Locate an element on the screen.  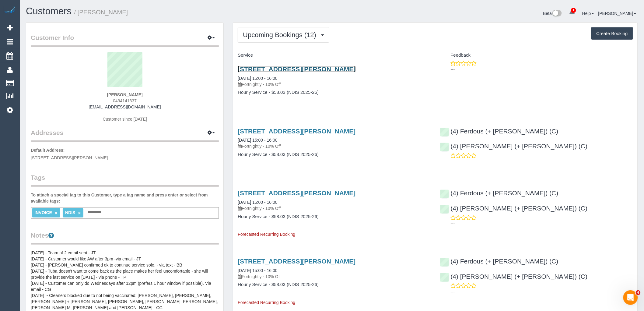
img: New interface is located at coordinates (557, 14).